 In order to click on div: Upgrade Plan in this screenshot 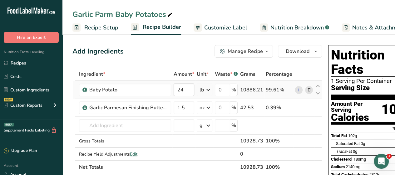, I will do `click(20, 151)`.